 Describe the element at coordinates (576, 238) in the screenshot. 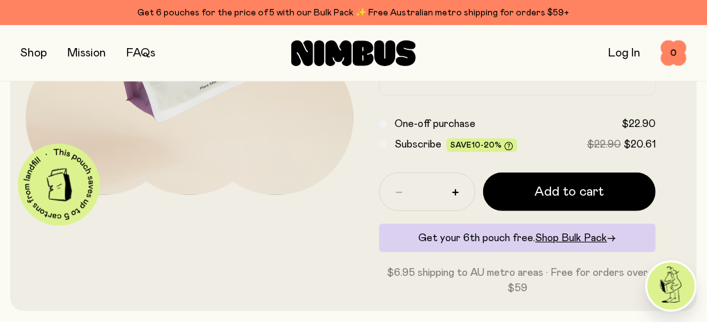

I see `a: Shop Bulk Pack→` at that location.